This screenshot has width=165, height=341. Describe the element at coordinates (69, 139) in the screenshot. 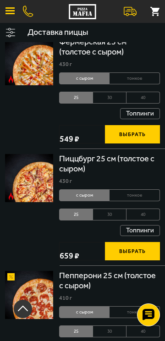

I see `span: 549 ₽` at that location.